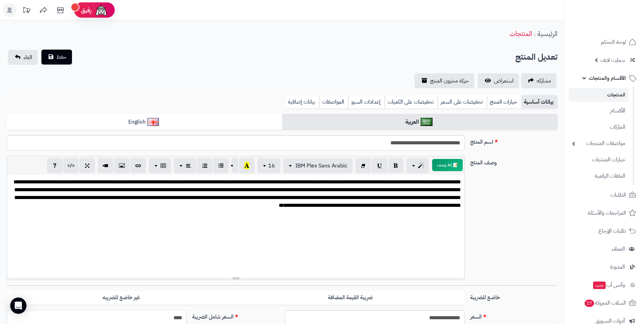 This screenshot has height=324, width=644. Describe the element at coordinates (613, 42) in the screenshot. I see `span: لوحة التحكم` at that location.